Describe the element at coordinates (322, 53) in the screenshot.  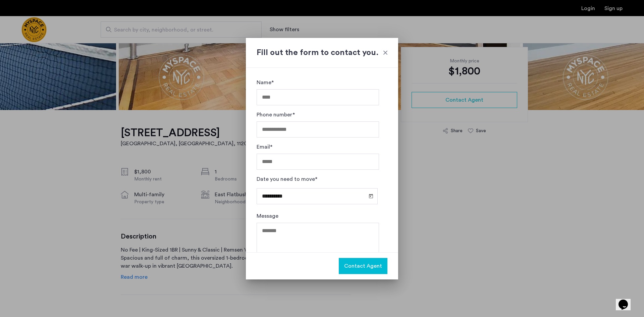
I see `h2: Fill out the form to contact you.` at that location.